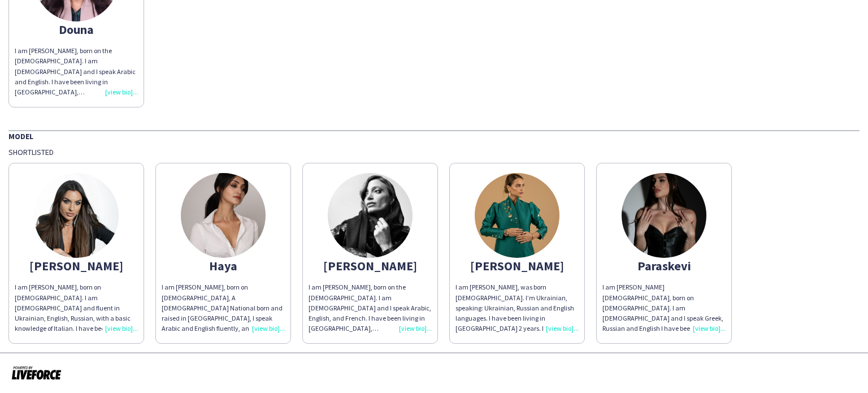 Image resolution: width=868 pixels, height=393 pixels. I want to click on img: thumb-647719c26d8ab.jpeg, so click(223, 216).